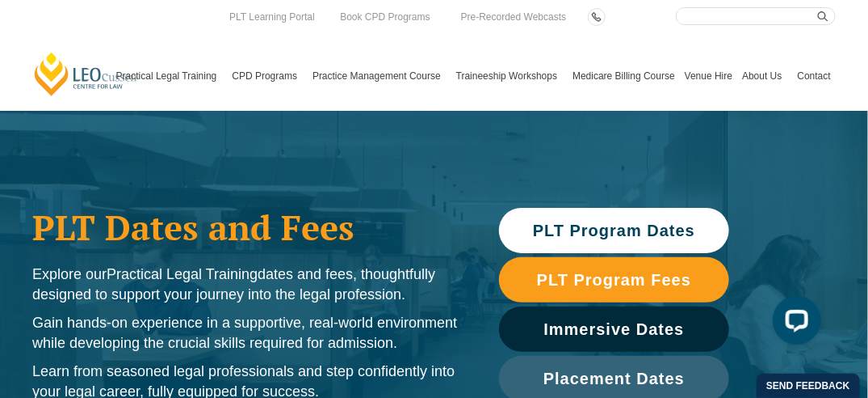 The width and height of the screenshot is (868, 398). I want to click on a: Pre-Recorded Webcasts, so click(513, 17).